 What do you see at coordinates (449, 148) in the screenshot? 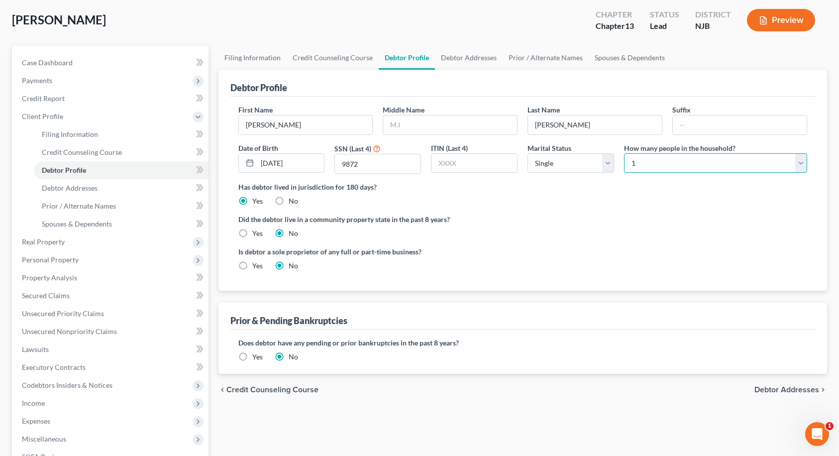
I see `label: ITIN (Last 4)` at bounding box center [449, 148].